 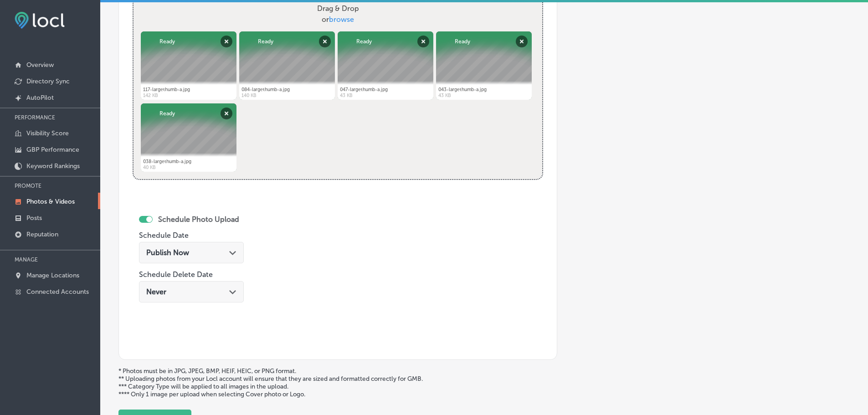 I want to click on p: Directory Sync, so click(x=48, y=81).